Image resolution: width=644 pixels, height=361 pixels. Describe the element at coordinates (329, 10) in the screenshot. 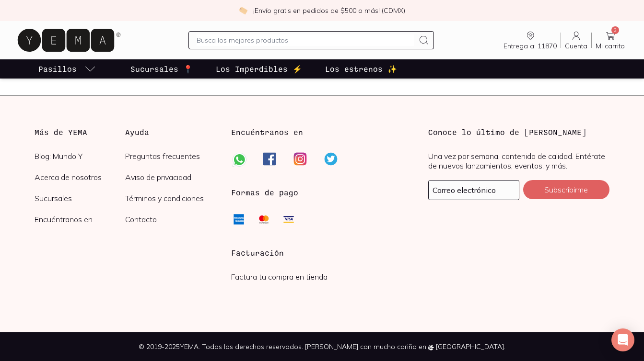

I see `p: ¡Envío gratis en pedidos de $500 o más! (CDMX)` at that location.